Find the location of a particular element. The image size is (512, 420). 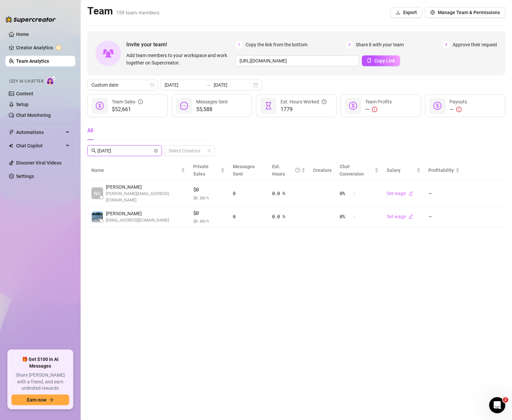

input: Search members is located at coordinates (125, 151).